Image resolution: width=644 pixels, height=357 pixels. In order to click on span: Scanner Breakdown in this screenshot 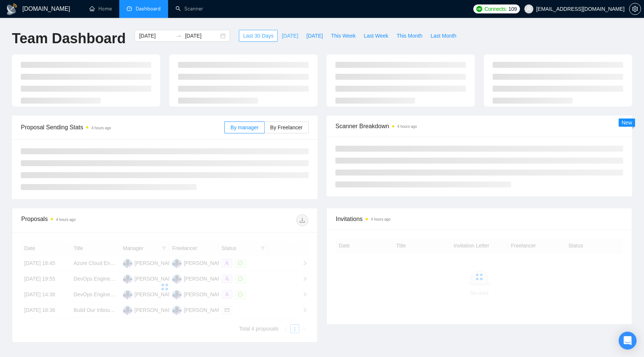, I will do `click(479, 126)`.